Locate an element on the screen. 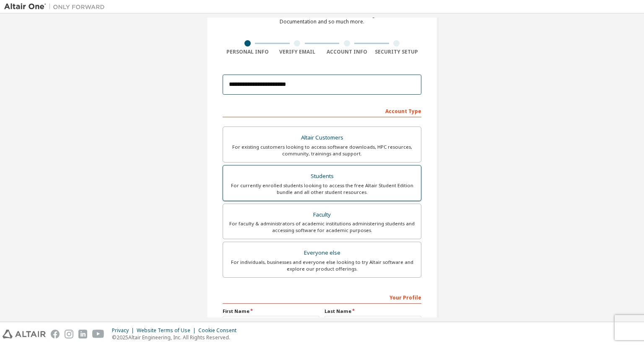  div: Privacy is located at coordinates (124, 331).